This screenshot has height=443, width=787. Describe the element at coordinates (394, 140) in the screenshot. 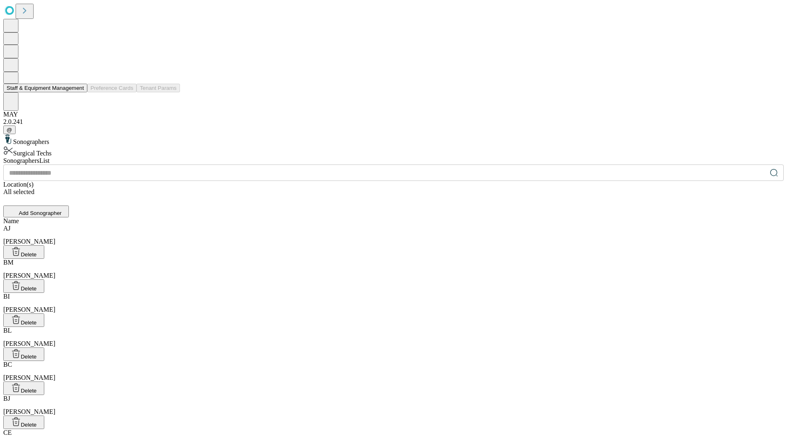

I see `div: Sonographers` at that location.